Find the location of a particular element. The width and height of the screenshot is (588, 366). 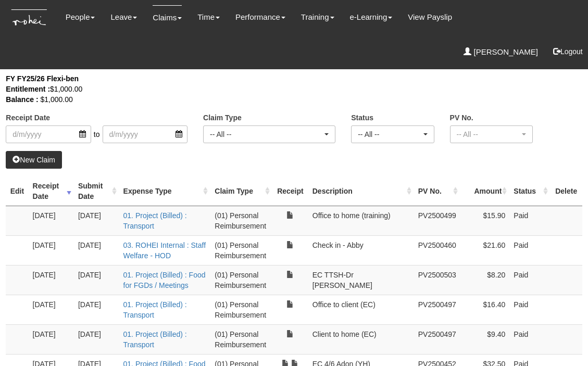

label: Receipt Date is located at coordinates (28, 118).